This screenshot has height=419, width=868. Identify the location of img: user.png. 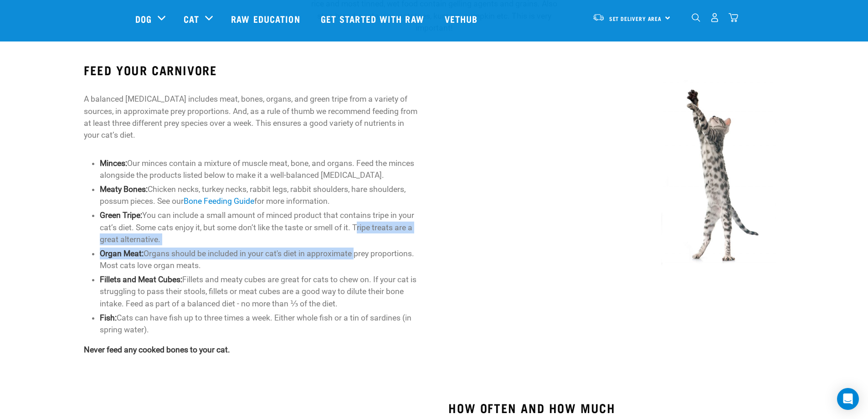
(715, 18).